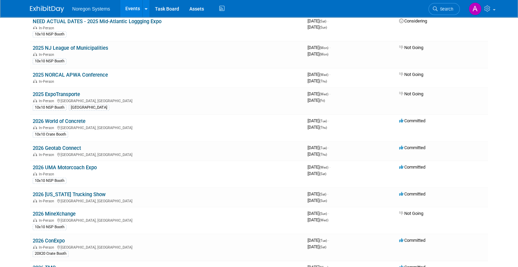 Image resolution: width=518 pixels, height=267 pixels. What do you see at coordinates (65, 167) in the screenshot?
I see `a: 2026 UMA Motorcoach Expo` at bounding box center [65, 167].